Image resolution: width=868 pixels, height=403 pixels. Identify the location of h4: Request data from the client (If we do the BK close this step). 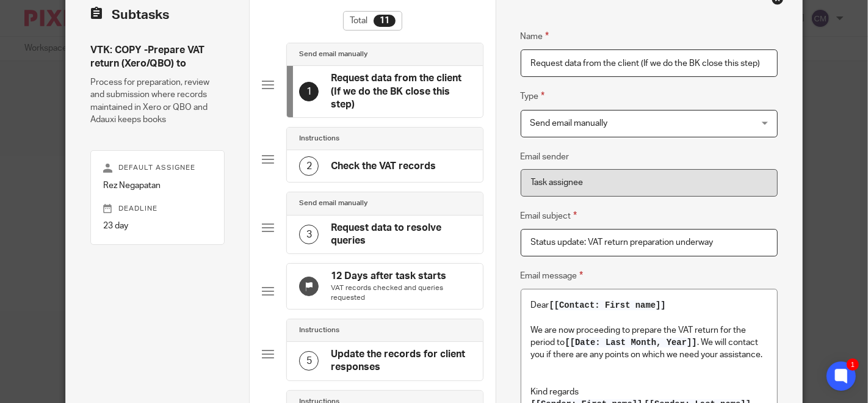
(400, 92).